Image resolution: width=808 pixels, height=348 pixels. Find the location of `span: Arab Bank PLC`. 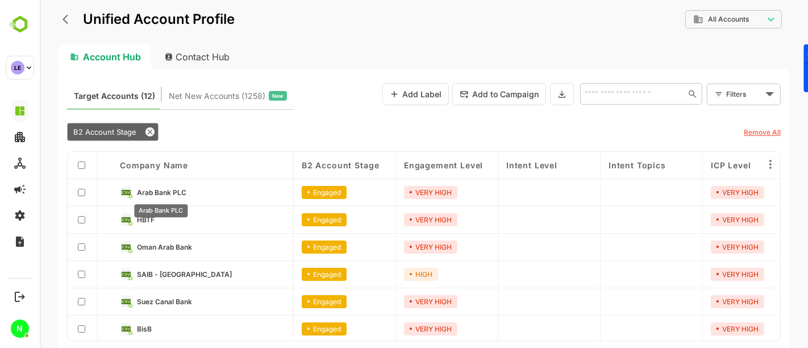

span: Arab Bank PLC is located at coordinates (122, 192).